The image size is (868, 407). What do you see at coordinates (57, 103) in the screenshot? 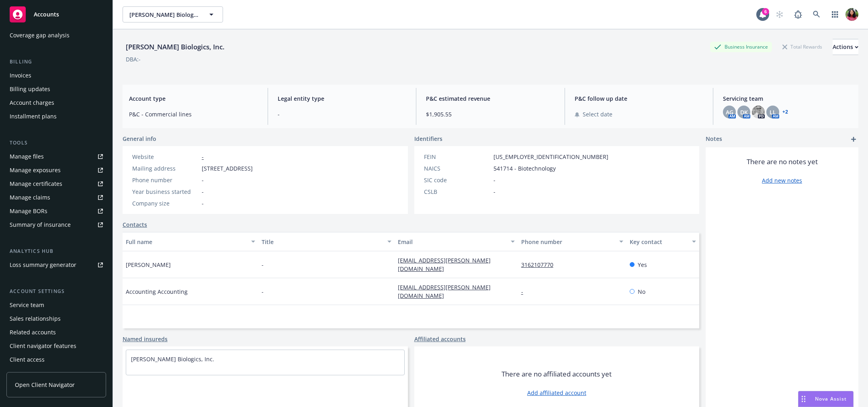
I see `a: Account charges` at bounding box center [57, 103].